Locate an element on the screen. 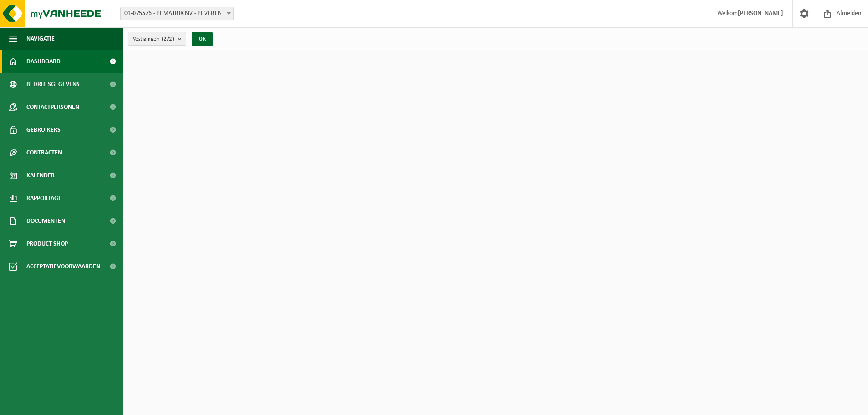  span: Contracten is located at coordinates (44, 153).